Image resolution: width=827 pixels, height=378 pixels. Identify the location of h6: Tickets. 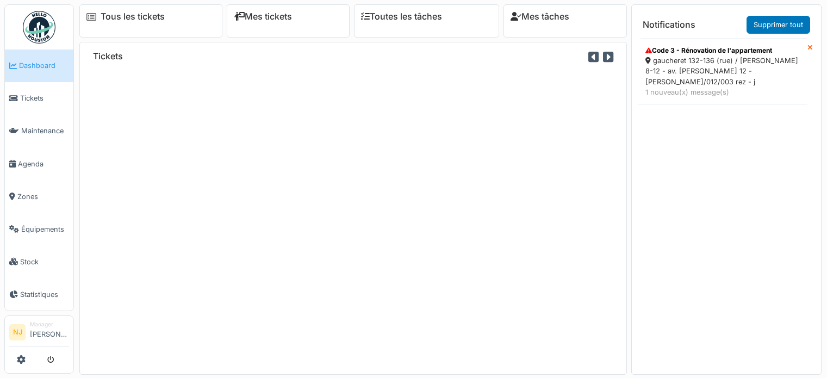
(108, 56).